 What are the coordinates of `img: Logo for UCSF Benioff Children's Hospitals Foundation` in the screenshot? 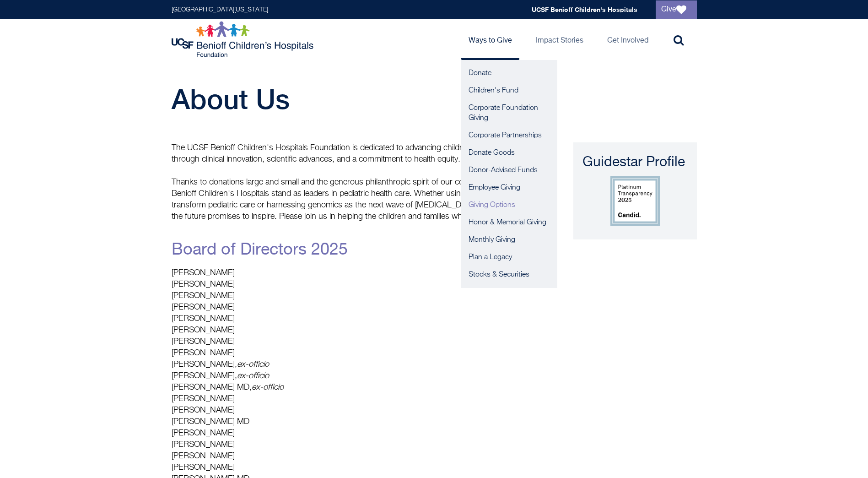 It's located at (244, 39).